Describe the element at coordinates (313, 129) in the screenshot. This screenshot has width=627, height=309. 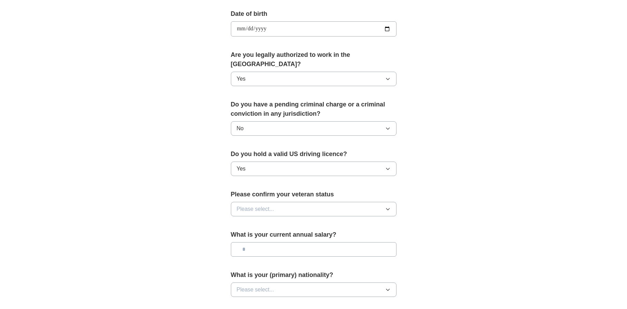
I see `button: No` at that location.